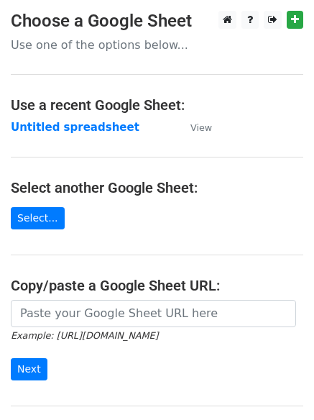 This screenshot has height=420, width=314. I want to click on a: View, so click(194, 127).